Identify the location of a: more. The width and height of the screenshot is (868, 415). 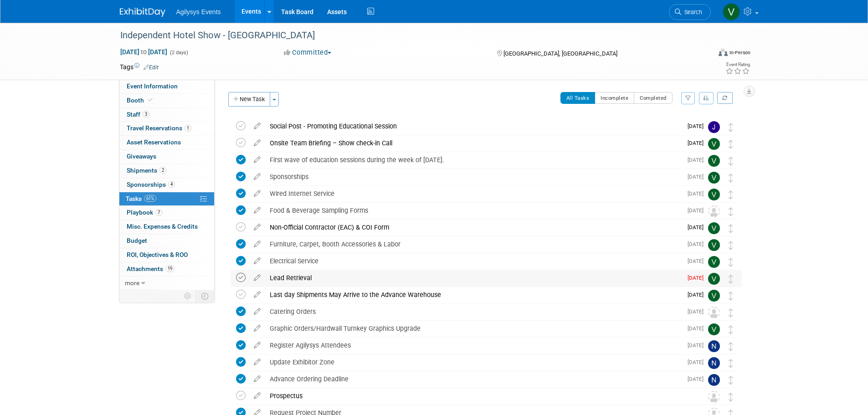
(167, 283).